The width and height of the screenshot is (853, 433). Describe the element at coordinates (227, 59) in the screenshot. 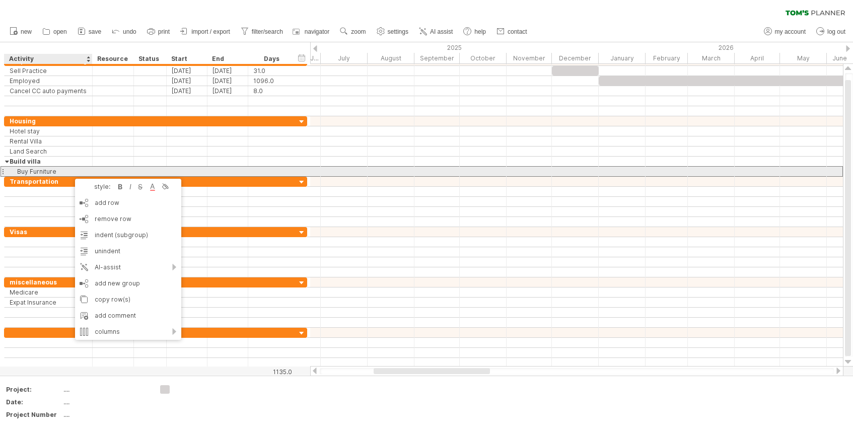

I see `div: End` at that location.